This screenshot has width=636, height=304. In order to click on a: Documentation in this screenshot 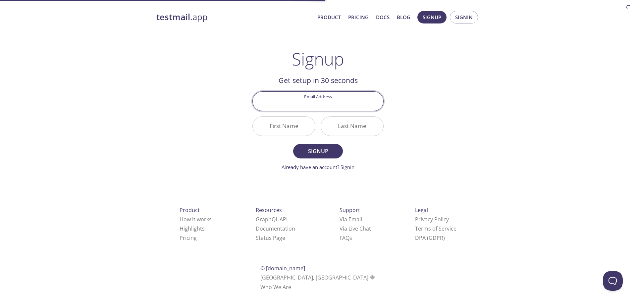, I will do `click(275, 229)`.